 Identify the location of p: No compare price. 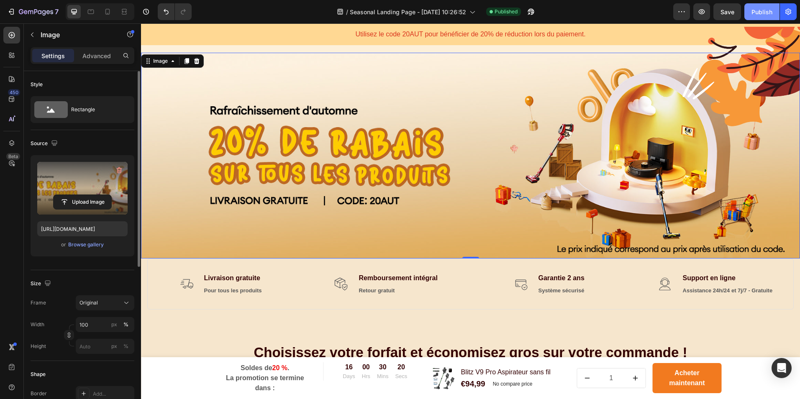
(372, 361).